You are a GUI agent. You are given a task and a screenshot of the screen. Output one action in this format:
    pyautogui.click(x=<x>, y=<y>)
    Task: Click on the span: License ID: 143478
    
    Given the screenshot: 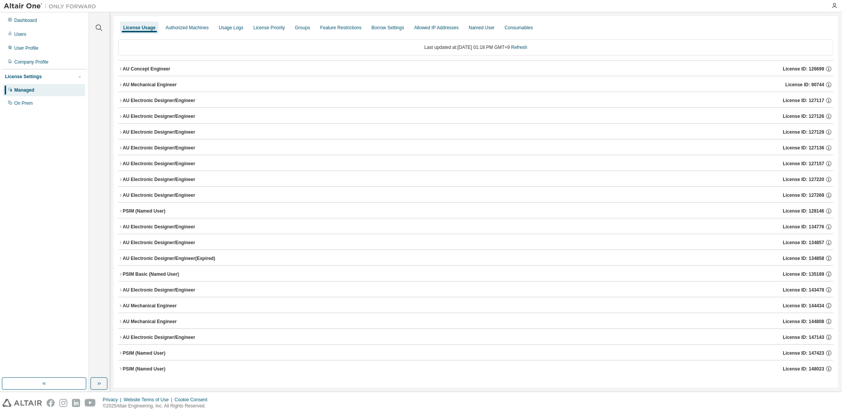 What is the action you would take?
    pyautogui.click(x=804, y=290)
    